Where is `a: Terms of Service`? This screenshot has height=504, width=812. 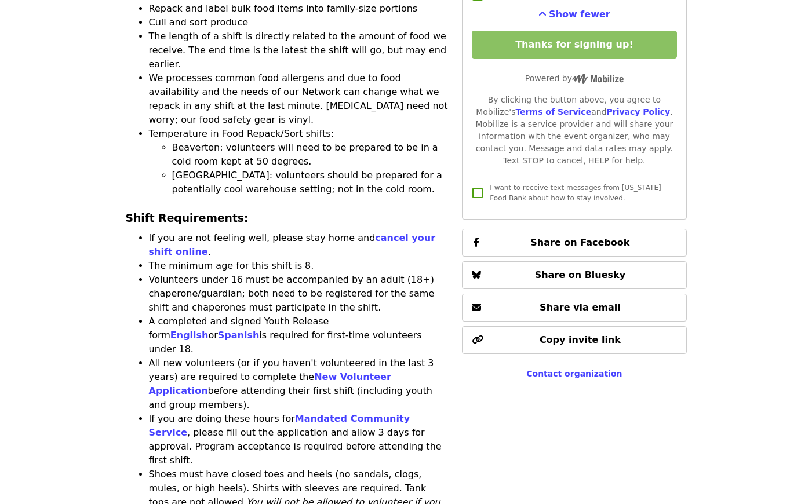 a: Terms of Service is located at coordinates (553, 112).